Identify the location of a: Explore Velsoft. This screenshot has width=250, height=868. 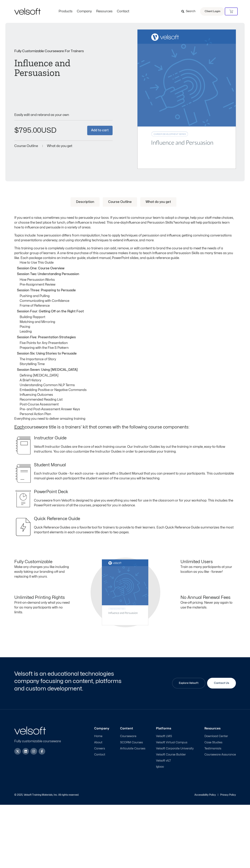
(189, 683).